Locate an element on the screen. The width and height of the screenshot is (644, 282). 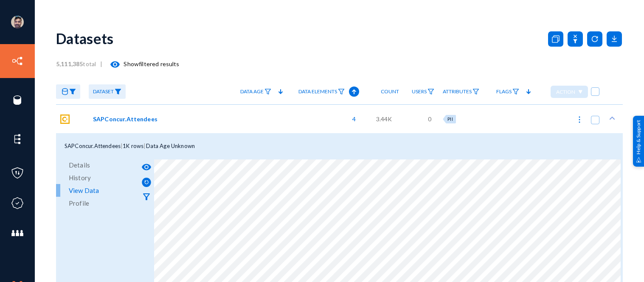
img: ACg8ocK1ZkZ6gbMmCU1AeqPIsBvrTWeY1xNXvgxNjkUXxjcqAiPEIvU=s96-c is located at coordinates (18, 22).